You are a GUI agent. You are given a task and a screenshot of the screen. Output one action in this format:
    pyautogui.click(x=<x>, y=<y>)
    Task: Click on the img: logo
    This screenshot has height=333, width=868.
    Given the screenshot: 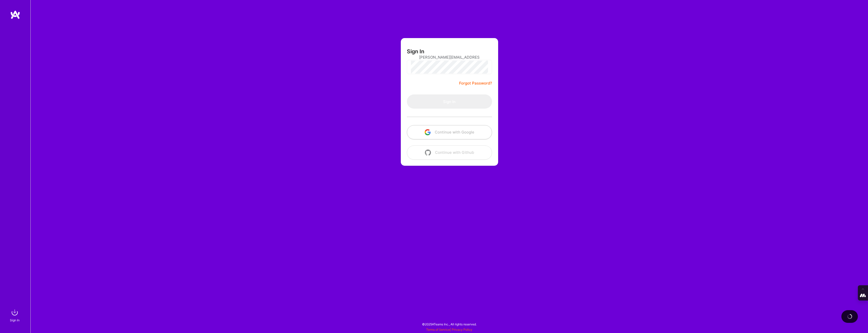 What is the action you would take?
    pyautogui.click(x=15, y=15)
    